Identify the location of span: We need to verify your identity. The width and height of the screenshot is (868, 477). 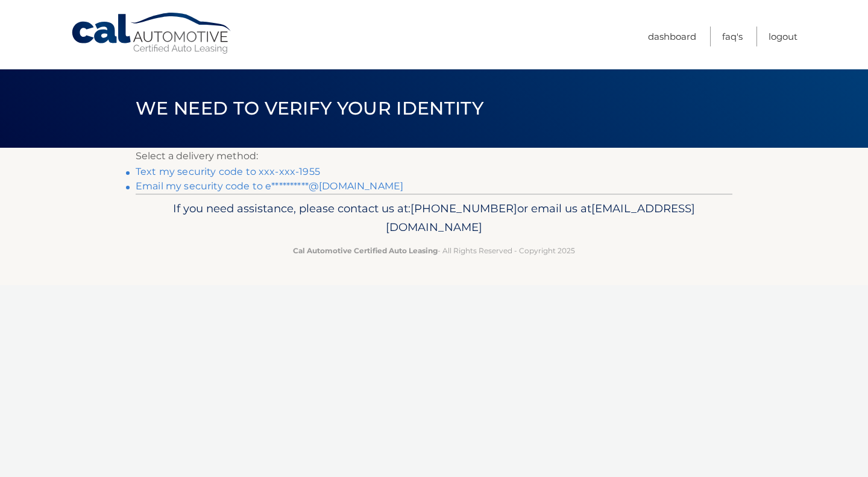
(310, 108).